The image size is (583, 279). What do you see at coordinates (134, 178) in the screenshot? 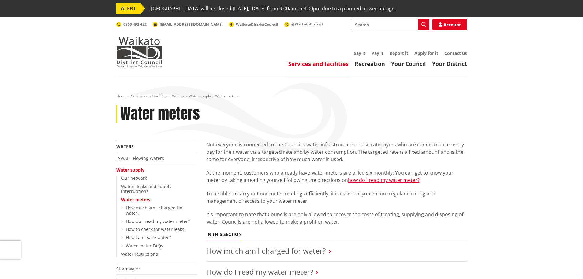
I see `a: Our network` at bounding box center [134, 178].